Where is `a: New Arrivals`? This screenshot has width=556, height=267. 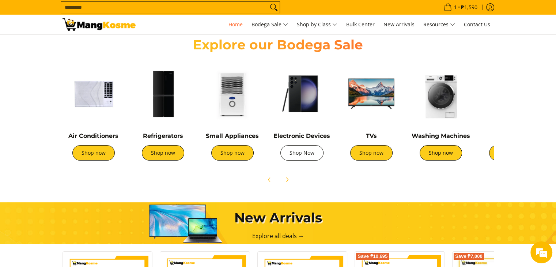 a: New Arrivals is located at coordinates (399, 25).